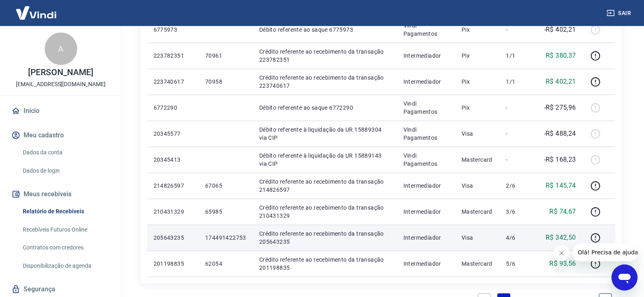 Image resolution: width=644 pixels, height=297 pixels. What do you see at coordinates (172, 134) in the screenshot?
I see `p: 20345577` at bounding box center [172, 134].